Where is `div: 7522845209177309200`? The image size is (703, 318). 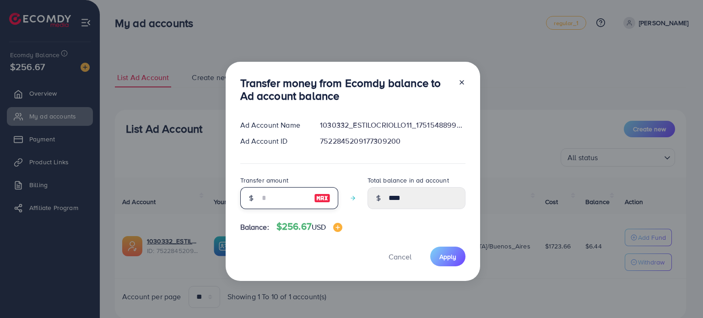 div: 7522845209177309200 is located at coordinates (392, 141).